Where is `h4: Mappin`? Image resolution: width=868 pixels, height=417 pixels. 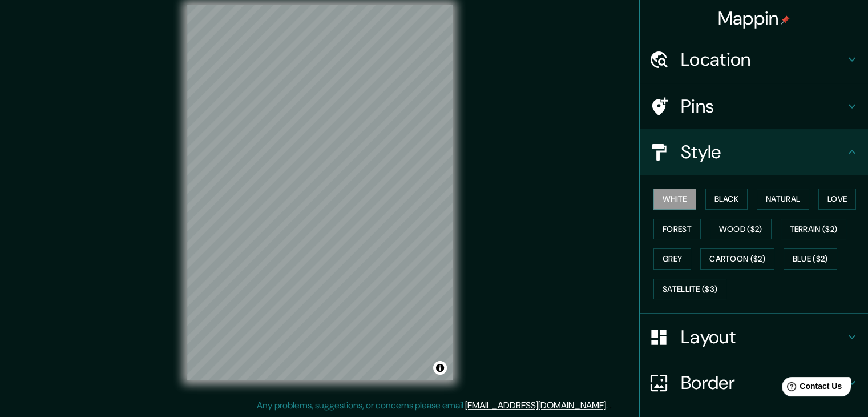
h4: Mappin is located at coordinates (754, 18).